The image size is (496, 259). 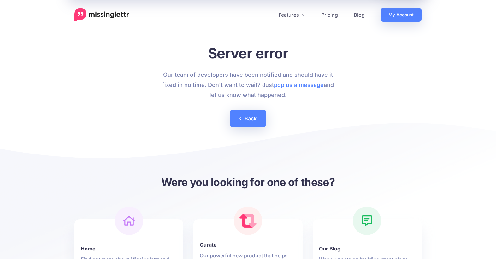 I want to click on a: Features, so click(x=292, y=15).